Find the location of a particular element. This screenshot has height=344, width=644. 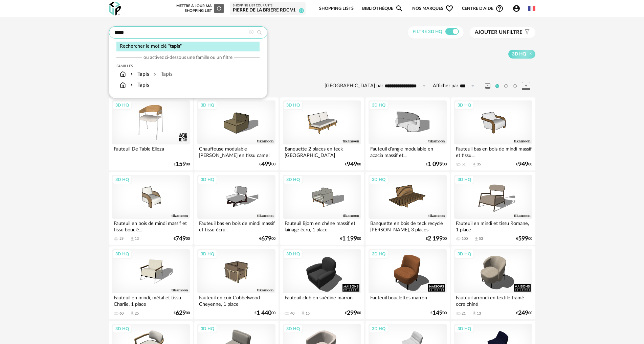

div: Fauteuil bouclettes marron is located at coordinates (408, 300).